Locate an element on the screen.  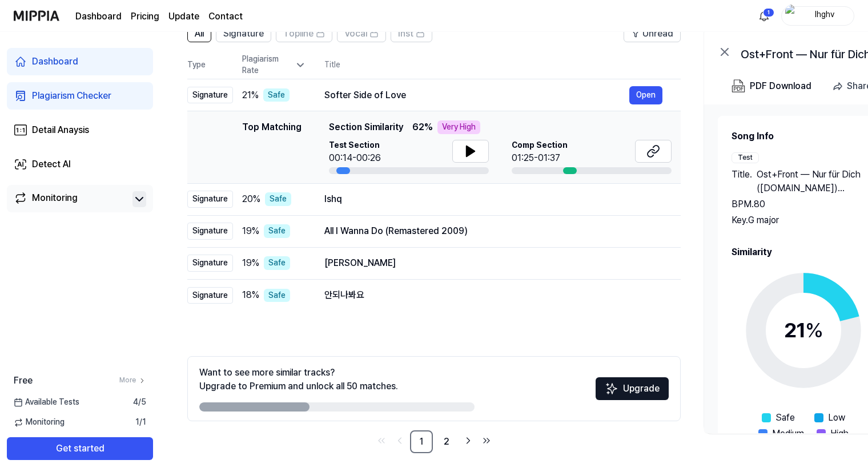
button: Topline is located at coordinates (304, 33).